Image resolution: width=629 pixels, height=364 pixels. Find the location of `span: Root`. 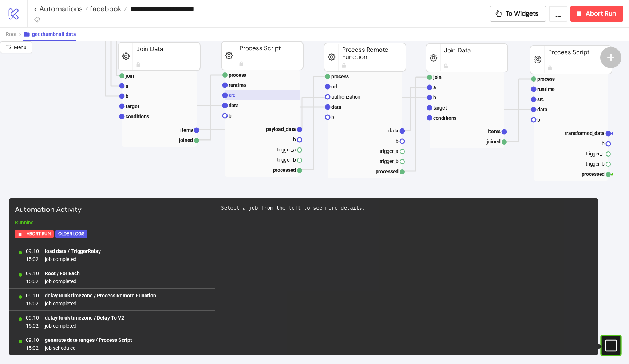

span: Root is located at coordinates (11, 34).